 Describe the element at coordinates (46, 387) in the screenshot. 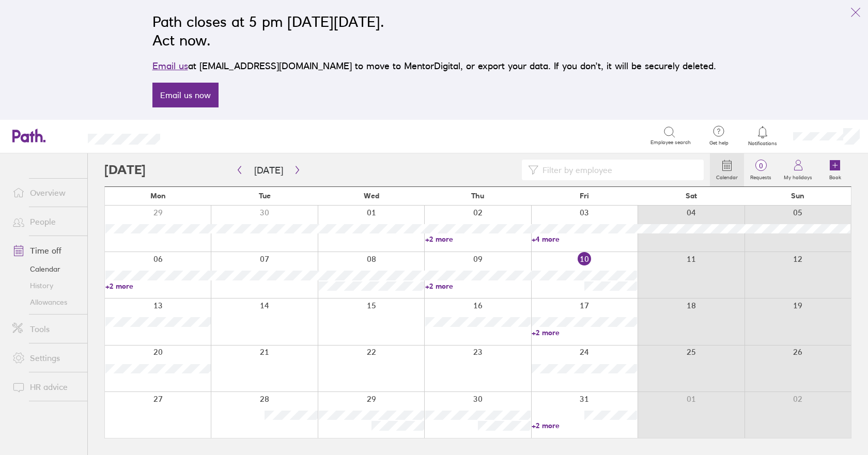

I see `a: HR advice` at that location.